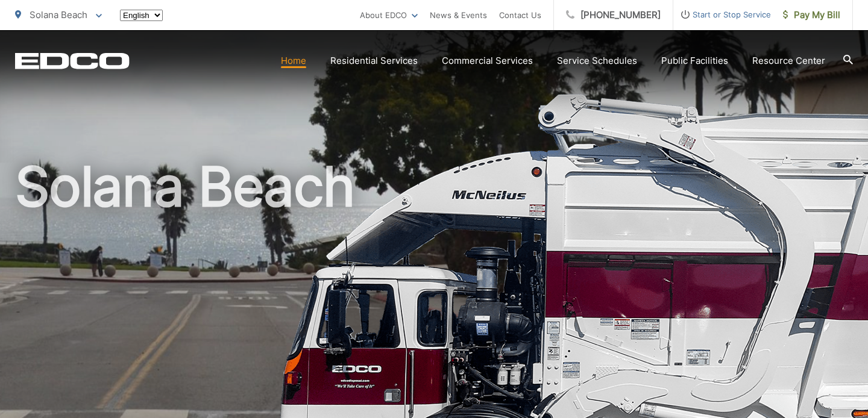 The height and width of the screenshot is (418, 868). What do you see at coordinates (811, 15) in the screenshot?
I see `span: Pay My Bill` at bounding box center [811, 15].